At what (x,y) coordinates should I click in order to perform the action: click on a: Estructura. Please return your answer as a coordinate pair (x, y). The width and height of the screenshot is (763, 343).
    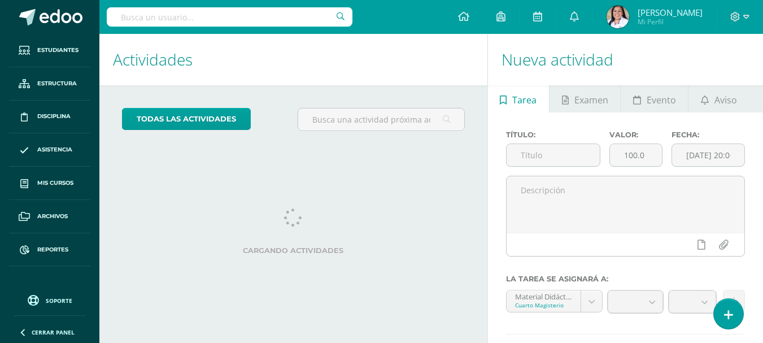
    Looking at the image, I should click on (50, 84).